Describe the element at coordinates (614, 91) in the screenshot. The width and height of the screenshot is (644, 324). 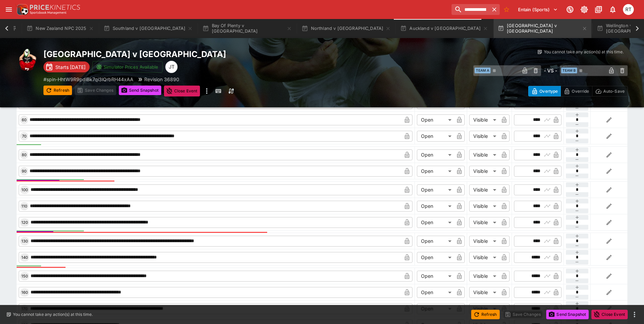
I see `p: Auto-Save` at that location.